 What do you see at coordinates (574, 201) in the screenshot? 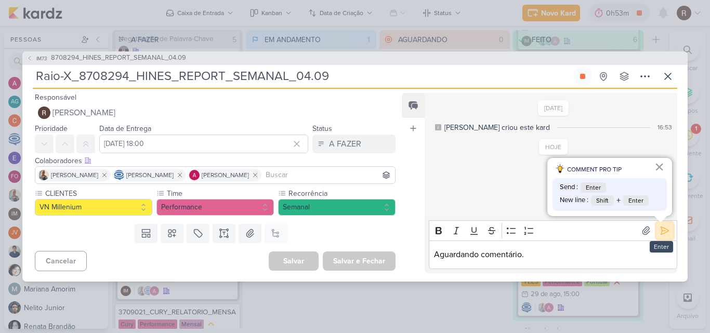
I see `span: New line :` at bounding box center [574, 201].